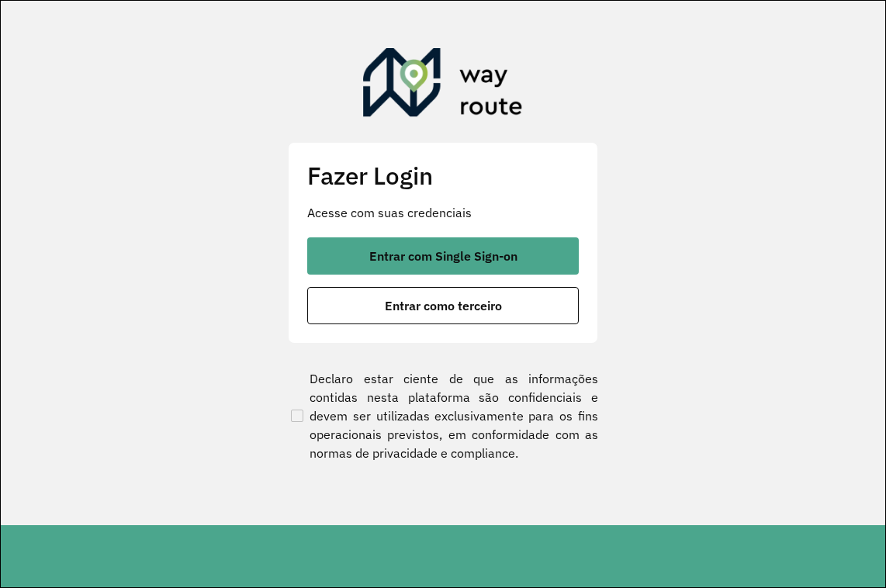 This screenshot has width=886, height=588. Describe the element at coordinates (443, 212) in the screenshot. I see `p: Acesse com suas credenciais` at that location.